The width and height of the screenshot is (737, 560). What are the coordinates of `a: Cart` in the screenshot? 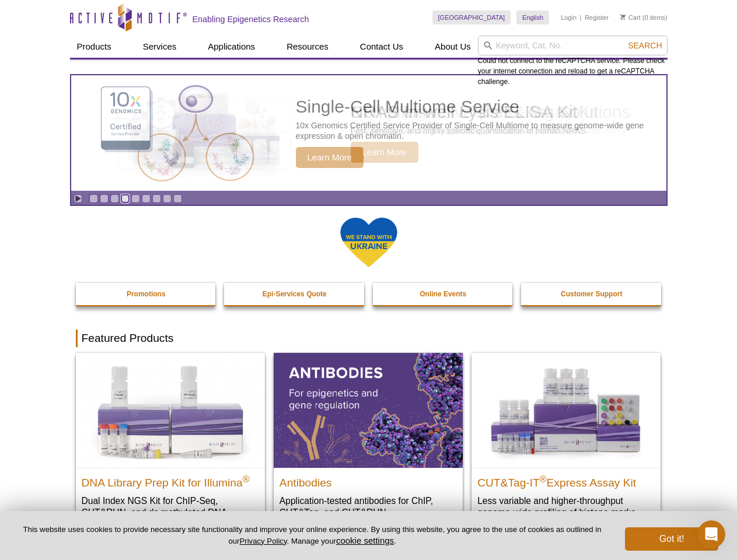 It's located at (630, 18).